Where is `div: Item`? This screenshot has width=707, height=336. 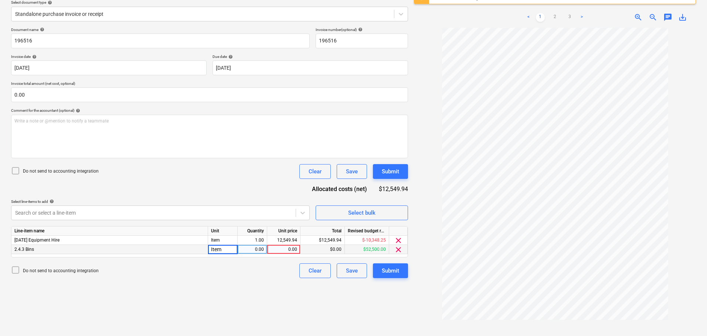 div: Item is located at coordinates (223, 240).